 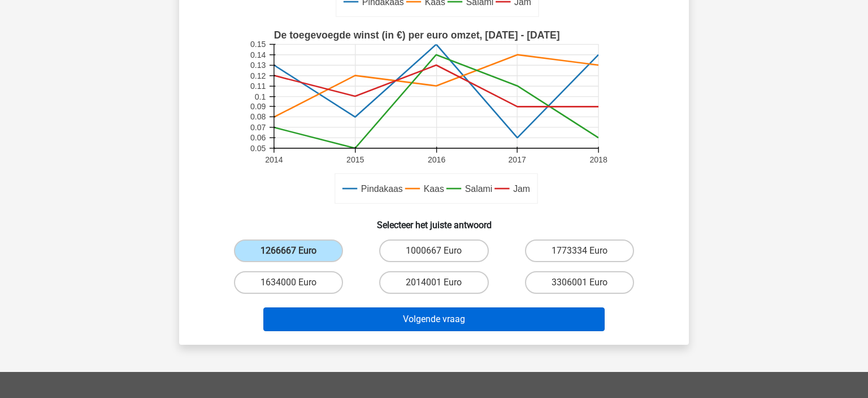 I want to click on text: 0.1, so click(x=261, y=97).